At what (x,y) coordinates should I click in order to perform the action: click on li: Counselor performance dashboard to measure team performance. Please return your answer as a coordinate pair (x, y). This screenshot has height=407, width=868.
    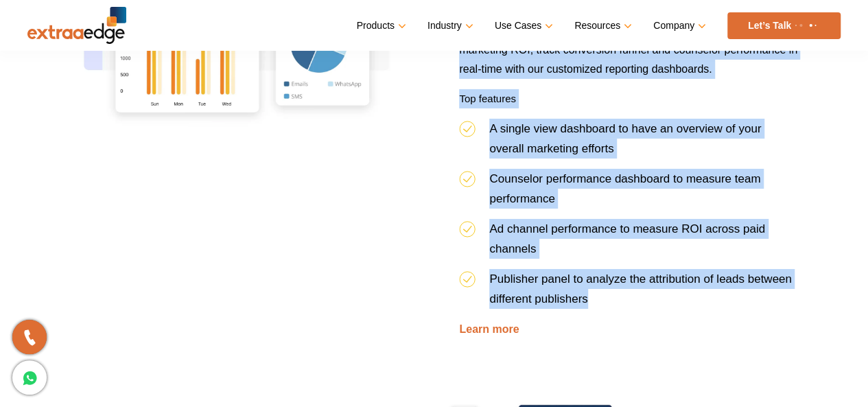
    Looking at the image, I should click on (628, 193).